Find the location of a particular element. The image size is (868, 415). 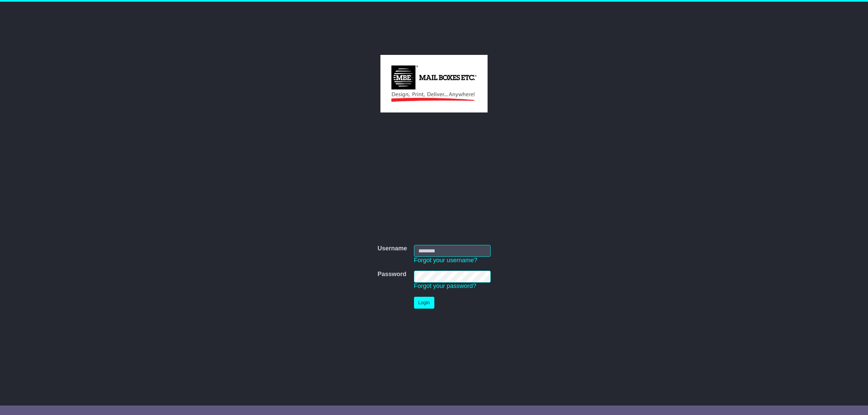

img: MBE Australia is located at coordinates (434, 84).